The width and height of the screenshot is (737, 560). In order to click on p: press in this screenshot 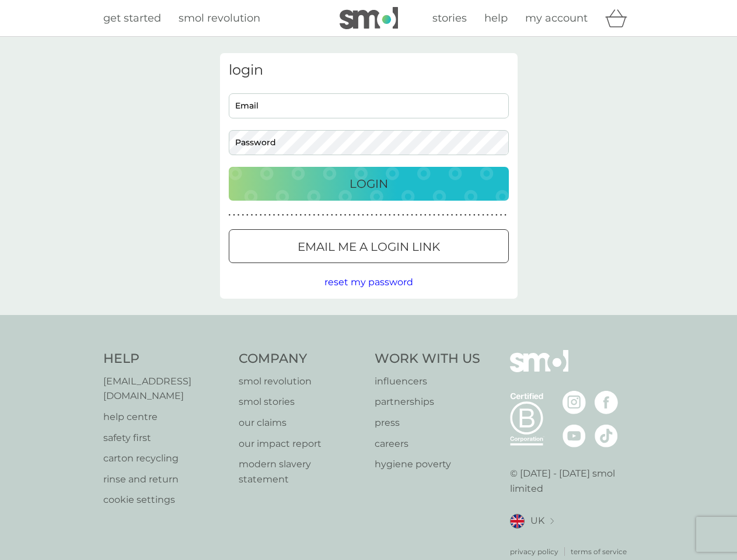, I will do `click(427, 423)`.